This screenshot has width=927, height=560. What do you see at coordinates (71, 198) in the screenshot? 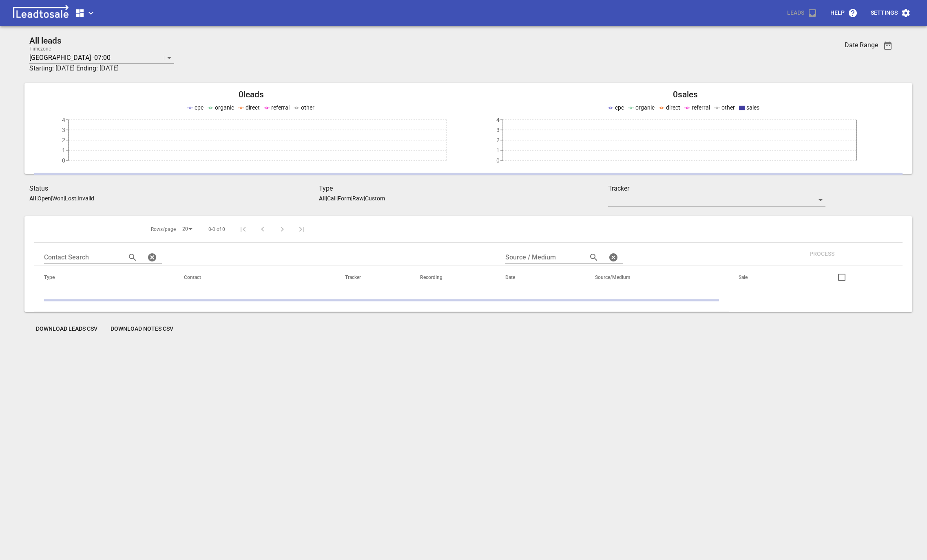
I see `p: Lost` at bounding box center [71, 198].